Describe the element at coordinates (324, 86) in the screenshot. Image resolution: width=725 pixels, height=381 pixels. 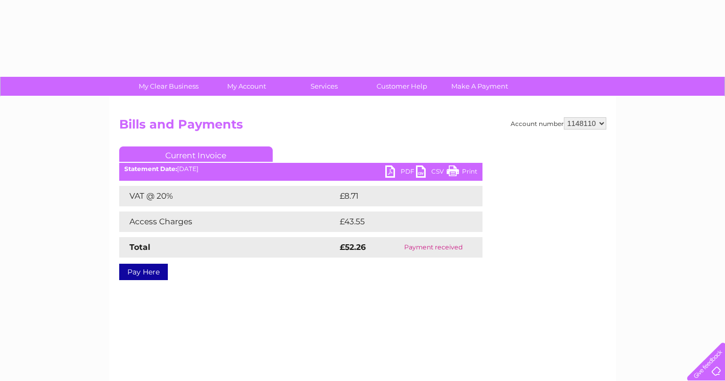
I see `a: Services` at that location.